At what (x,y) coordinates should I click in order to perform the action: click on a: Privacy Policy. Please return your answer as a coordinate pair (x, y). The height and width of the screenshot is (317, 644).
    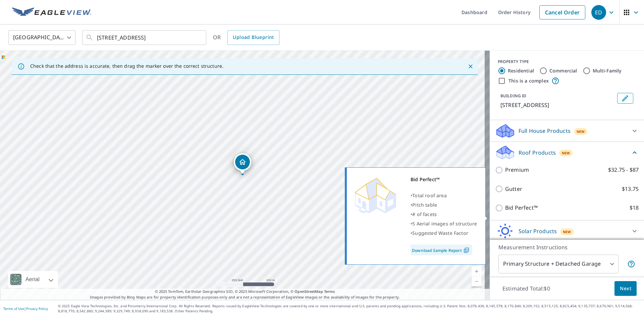
    Looking at the image, I should click on (37, 309).